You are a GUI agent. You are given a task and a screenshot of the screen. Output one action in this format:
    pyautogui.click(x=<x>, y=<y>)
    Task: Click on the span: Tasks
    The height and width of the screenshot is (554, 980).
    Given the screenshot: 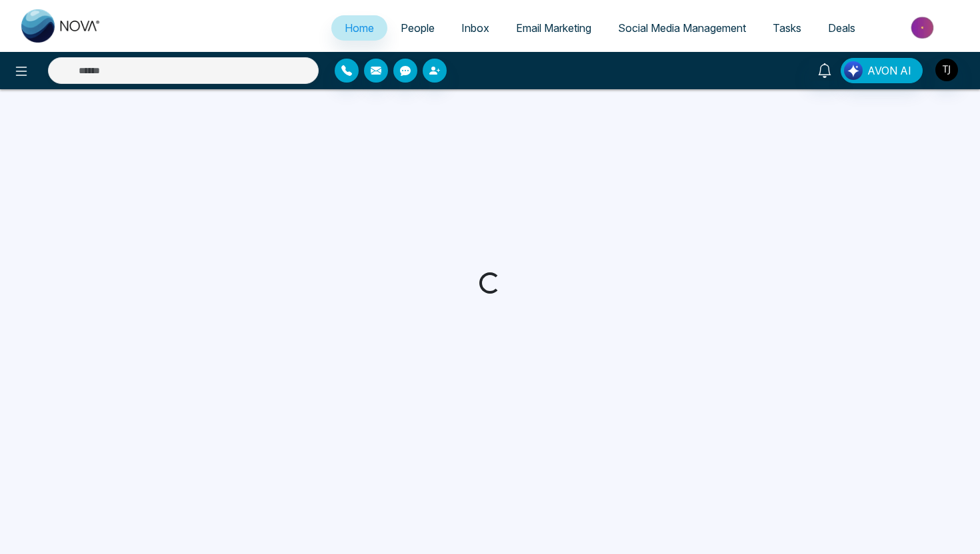 What is the action you would take?
    pyautogui.click(x=786, y=28)
    